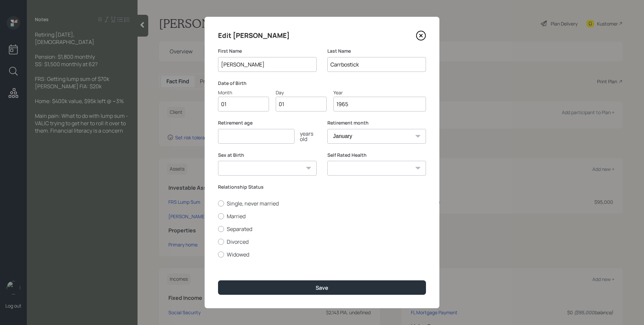 The image size is (644, 325). I want to click on label: Date of Birth, so click(322, 83).